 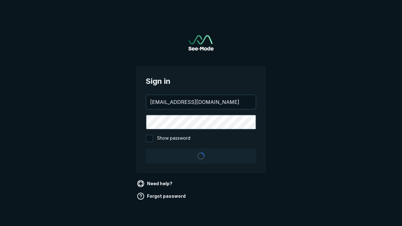 What do you see at coordinates (201, 81) in the screenshot?
I see `span: Sign in` at bounding box center [201, 81].